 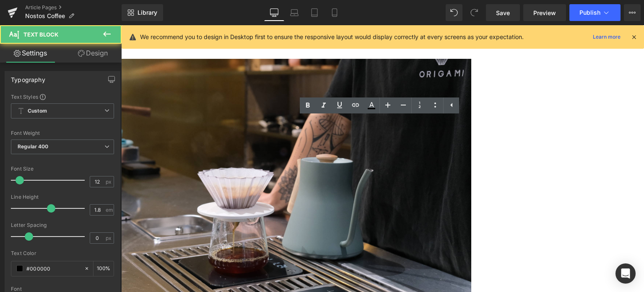 What do you see at coordinates (314, 12) in the screenshot?
I see `a: Tablet` at bounding box center [314, 12].